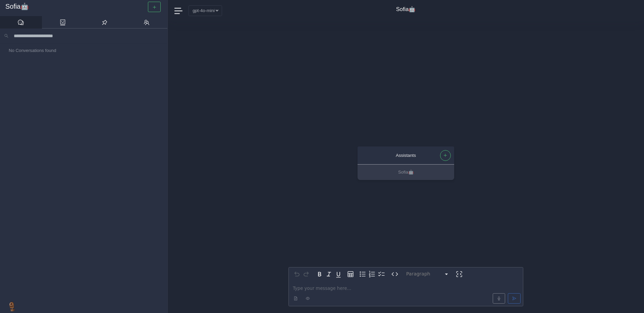  Describe the element at coordinates (339, 274) in the screenshot. I see `button: Underline` at that location.